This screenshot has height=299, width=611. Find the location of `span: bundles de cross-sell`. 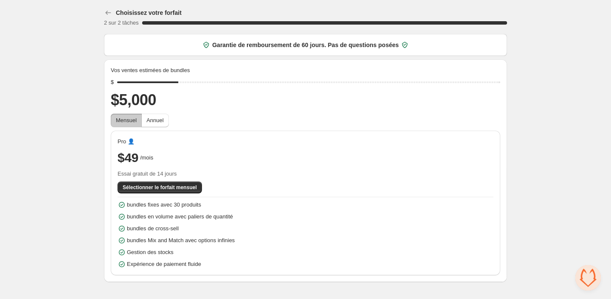

span: bundles de cross-sell is located at coordinates (153, 229).